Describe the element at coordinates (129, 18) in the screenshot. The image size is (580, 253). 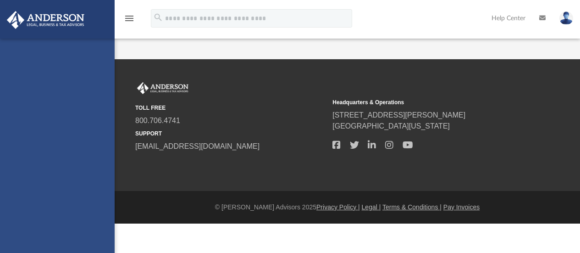
I see `i: menu` at that location.